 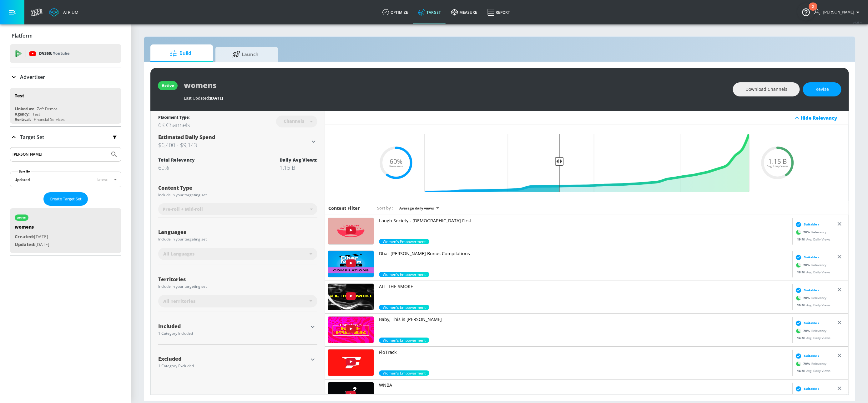 What do you see at coordinates (186, 137) in the screenshot?
I see `span: Estimated Daily Spend` at bounding box center [186, 137].